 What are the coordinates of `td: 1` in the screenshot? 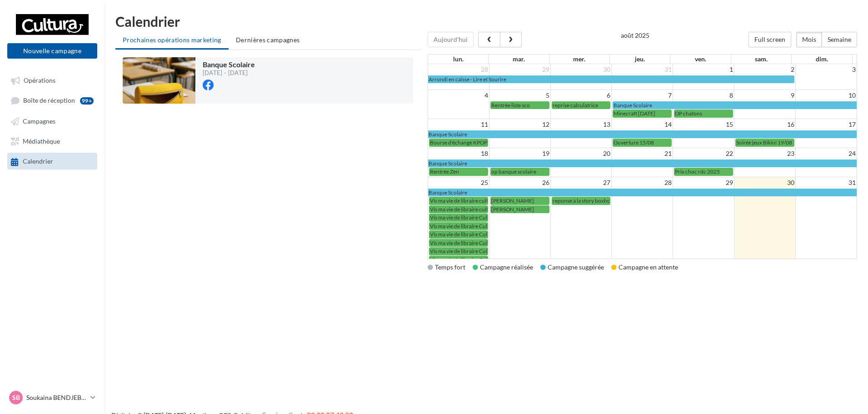 It's located at (703, 70).